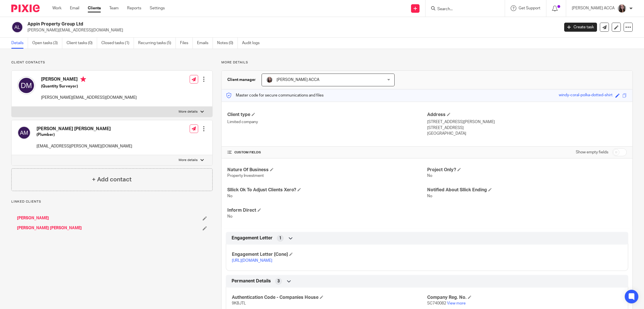 The image size is (644, 309). I want to click on h3: Client manager, so click(242, 80).